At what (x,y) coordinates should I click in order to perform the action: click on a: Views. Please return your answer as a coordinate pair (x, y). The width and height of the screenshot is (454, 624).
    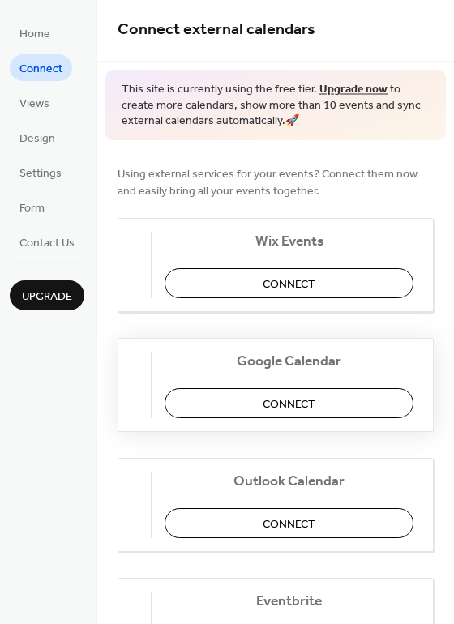
    Looking at the image, I should click on (34, 102).